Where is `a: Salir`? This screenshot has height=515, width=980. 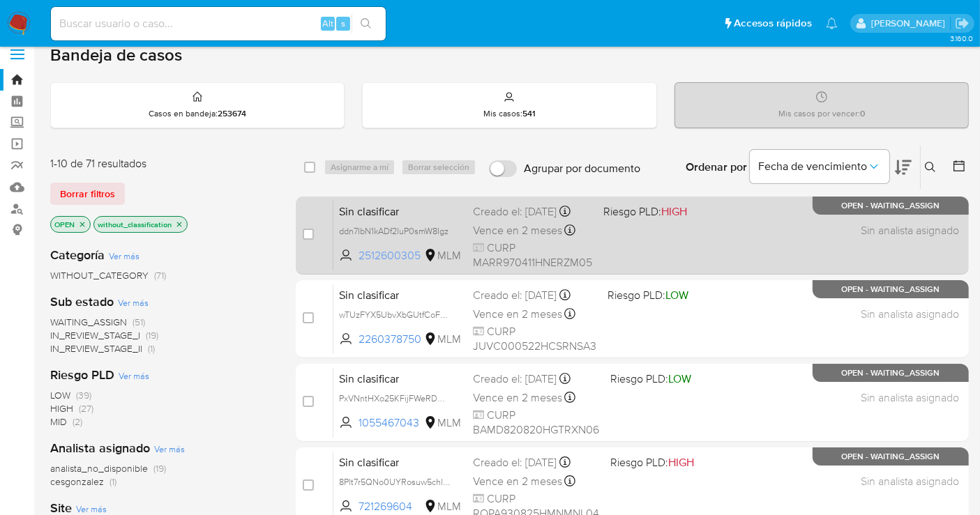 a: Salir is located at coordinates (961, 23).